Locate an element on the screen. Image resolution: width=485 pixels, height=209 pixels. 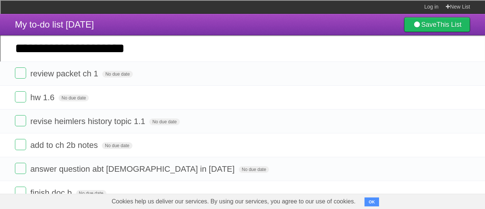
div: Delete is located at coordinates (243, 27).